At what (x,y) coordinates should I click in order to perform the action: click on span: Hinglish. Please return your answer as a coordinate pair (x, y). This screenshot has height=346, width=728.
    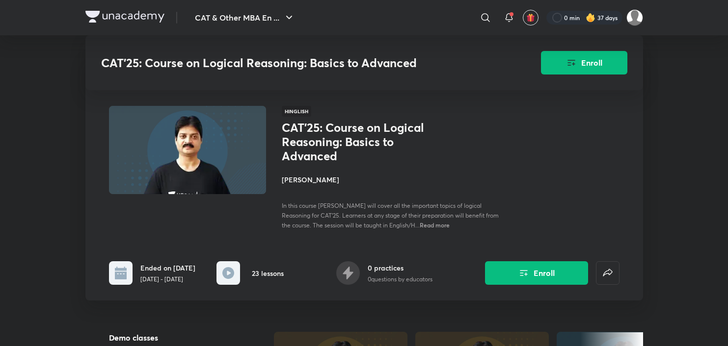
    Looking at the image, I should click on (296, 111).